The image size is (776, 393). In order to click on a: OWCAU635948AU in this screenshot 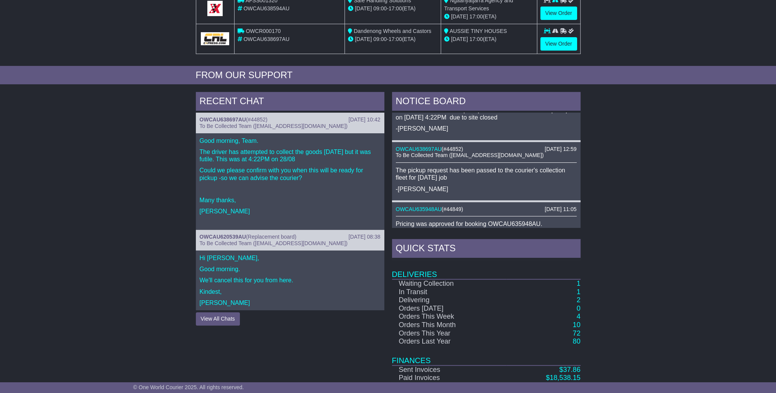, I will do `click(419, 209)`.